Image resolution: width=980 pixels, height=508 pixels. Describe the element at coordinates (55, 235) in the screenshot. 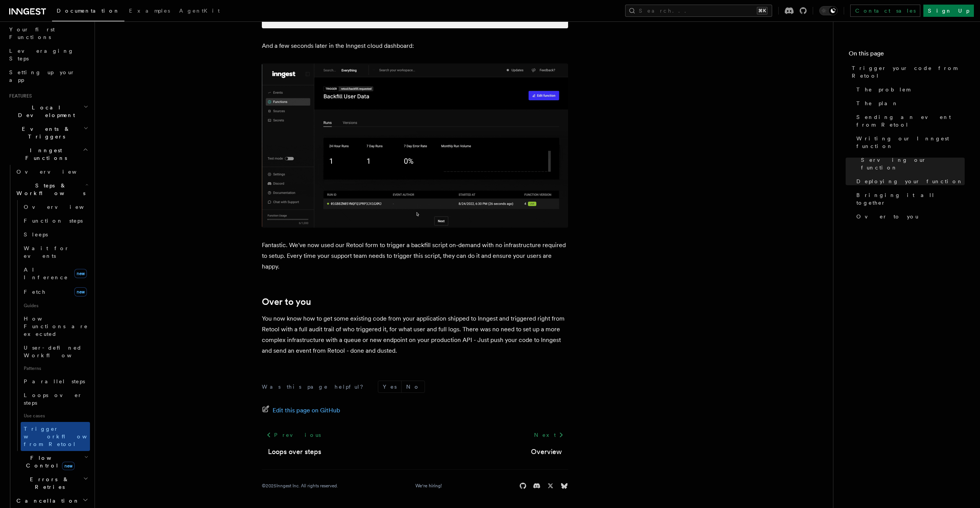

I see `a: Sleeps` at that location.